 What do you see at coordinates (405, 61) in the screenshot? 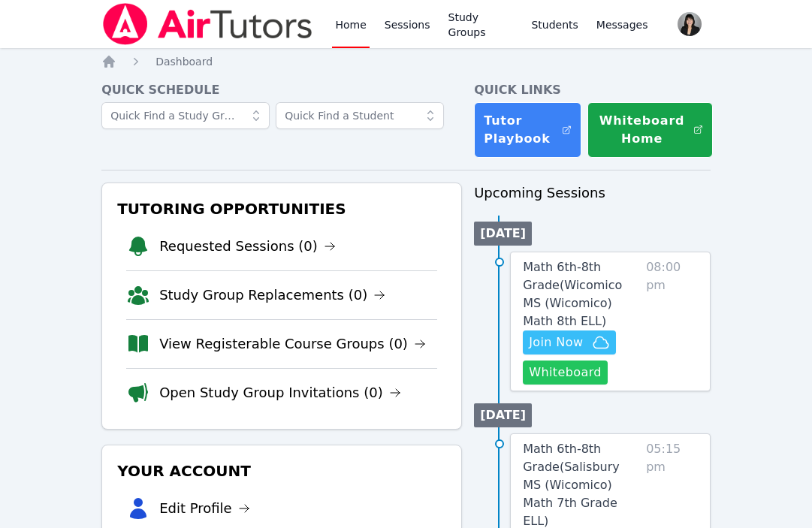
I see `nav: Breadcrumb` at bounding box center [405, 61].